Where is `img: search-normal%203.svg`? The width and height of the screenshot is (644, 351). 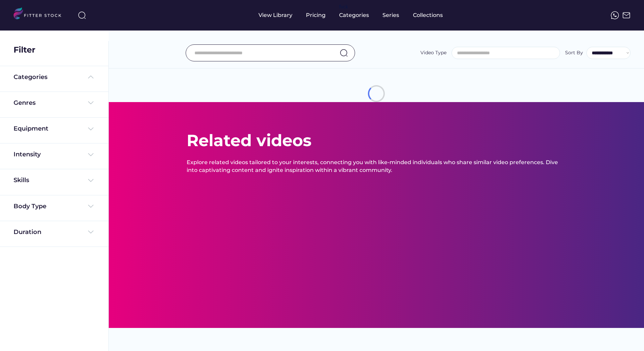 img: search-normal%203.svg is located at coordinates (82, 16).